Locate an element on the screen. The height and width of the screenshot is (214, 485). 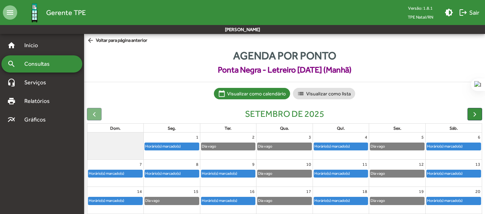
a: 17 de setembro de 2025 is located at coordinates (309, 192).